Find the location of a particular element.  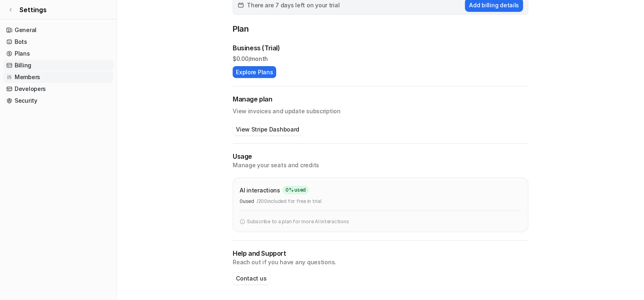

p: Manage your seats and credits is located at coordinates (380, 165).